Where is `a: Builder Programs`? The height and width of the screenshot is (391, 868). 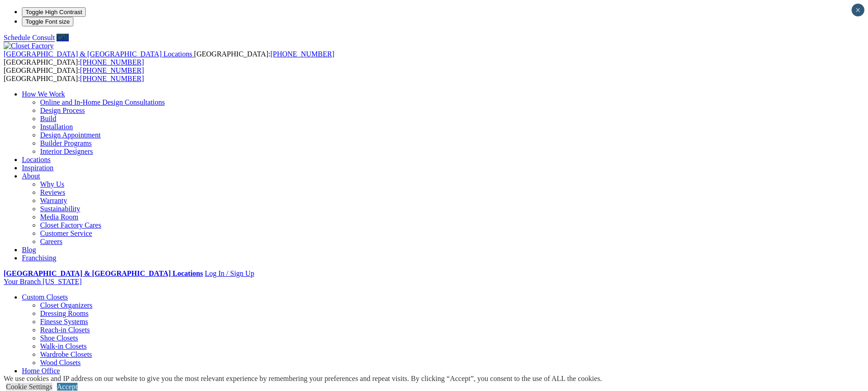
a: Builder Programs is located at coordinates (66, 143).